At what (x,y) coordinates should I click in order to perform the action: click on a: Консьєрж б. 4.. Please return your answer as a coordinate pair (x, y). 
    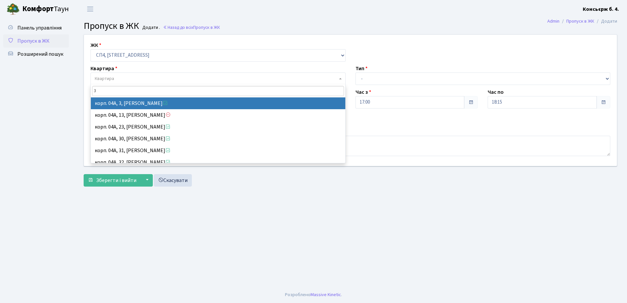
    Looking at the image, I should click on (600, 9).